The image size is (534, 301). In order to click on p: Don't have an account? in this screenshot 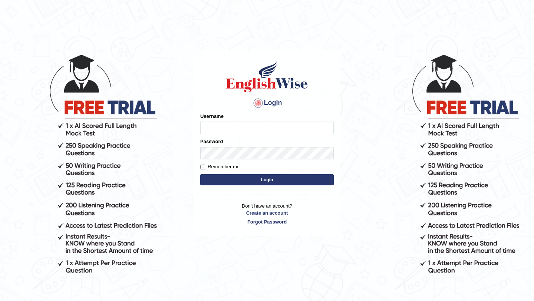, I will do `click(267, 214)`.